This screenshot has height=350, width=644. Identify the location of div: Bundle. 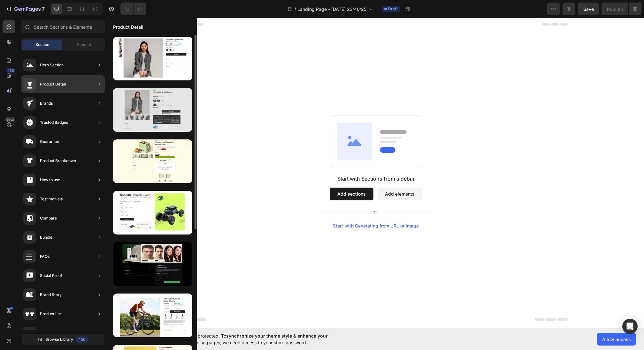
(46, 237).